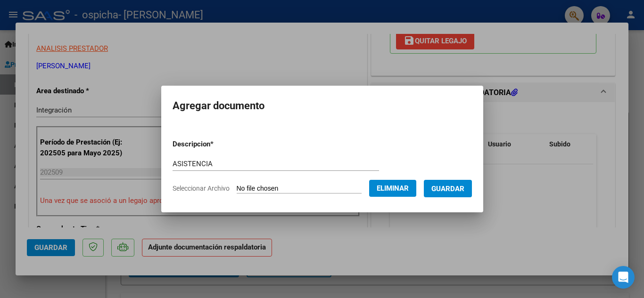  Describe the element at coordinates (448, 188) in the screenshot. I see `button: Guardar` at that location.